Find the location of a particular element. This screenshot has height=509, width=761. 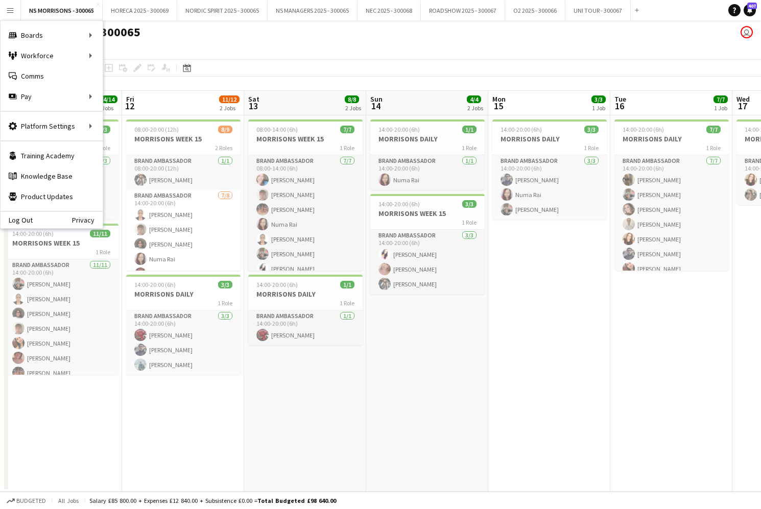

span: Total Budgeted £98 640.00 is located at coordinates (297, 500).